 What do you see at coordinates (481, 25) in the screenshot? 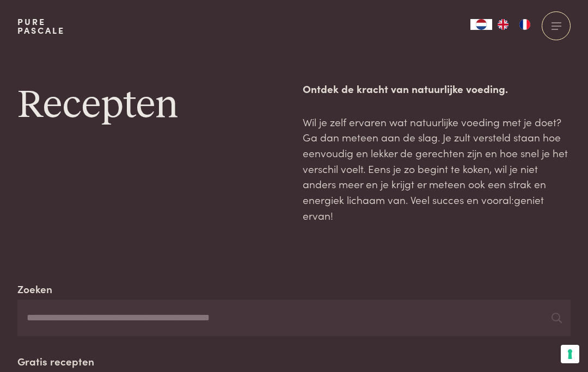
I see `a: NL` at bounding box center [481, 25].